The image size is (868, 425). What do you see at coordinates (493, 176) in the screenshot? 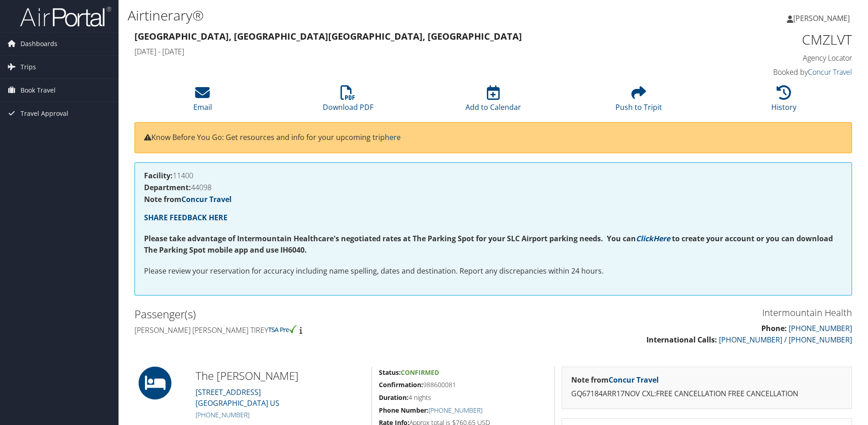
I see `h4: 11400` at bounding box center [493, 176].